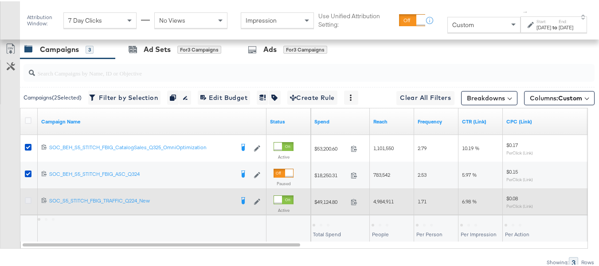 The height and width of the screenshot is (266, 599). What do you see at coordinates (224, 96) in the screenshot?
I see `span: Edit Budget` at bounding box center [224, 96].